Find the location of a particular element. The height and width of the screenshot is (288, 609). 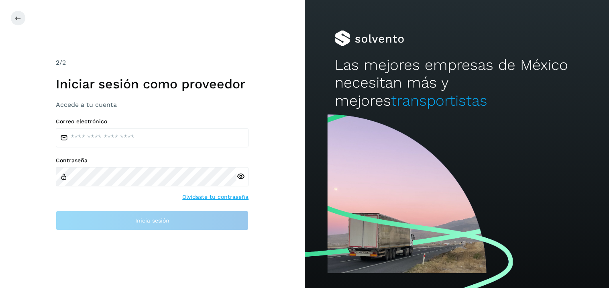

h3: Accede a tu cuenta is located at coordinates (152, 104).